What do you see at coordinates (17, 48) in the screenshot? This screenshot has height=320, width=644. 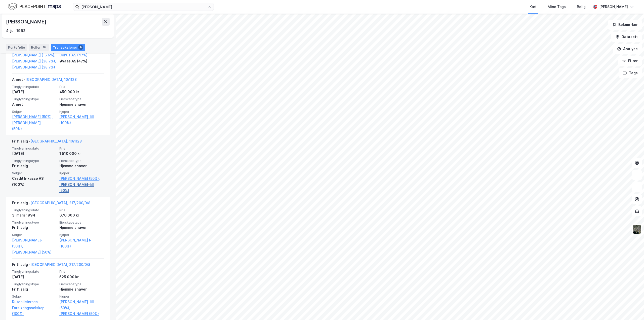 I see `div: Portefølje` at bounding box center [17, 48].